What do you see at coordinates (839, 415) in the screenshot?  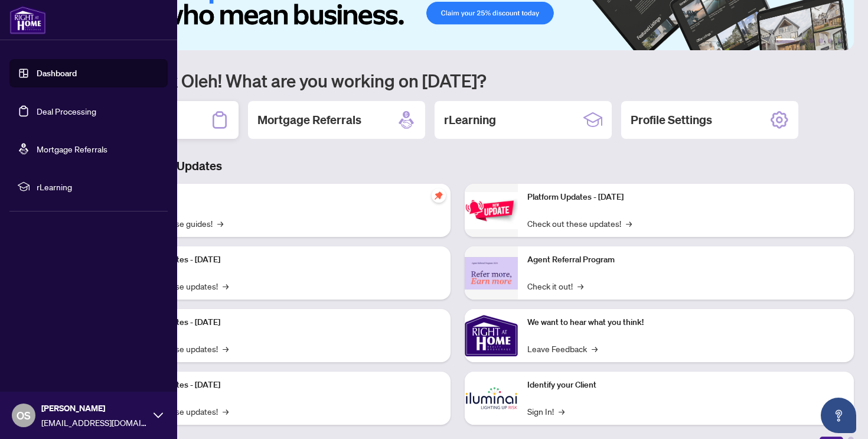 I see `button: Open asap` at bounding box center [839, 415].